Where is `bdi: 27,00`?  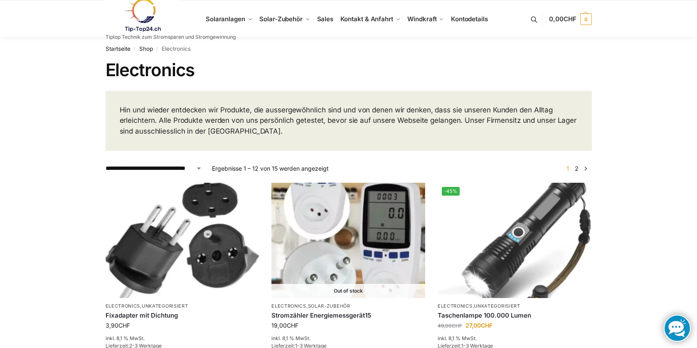
bdi: 27,00 is located at coordinates (479, 325).